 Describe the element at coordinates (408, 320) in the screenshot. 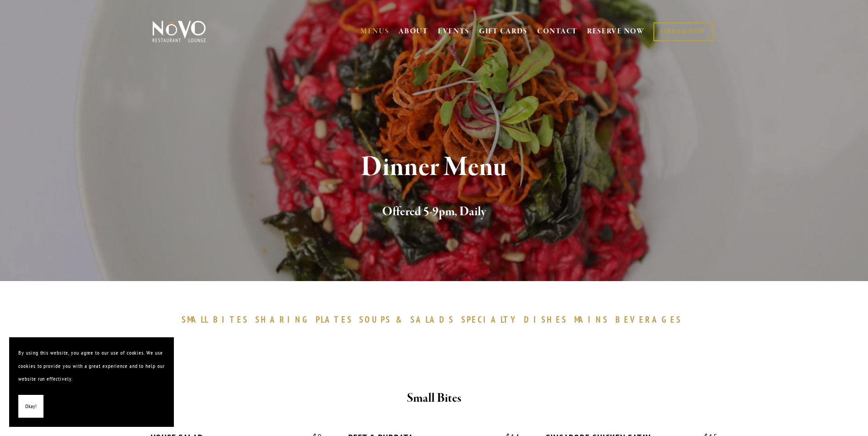

I see `a: SOUPS&SALADS` at that location.